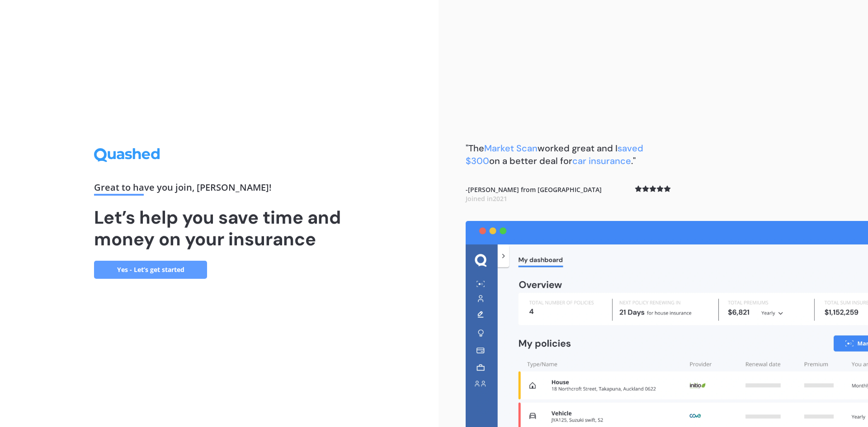  Describe the element at coordinates (511, 148) in the screenshot. I see `span: Market Scan` at that location.